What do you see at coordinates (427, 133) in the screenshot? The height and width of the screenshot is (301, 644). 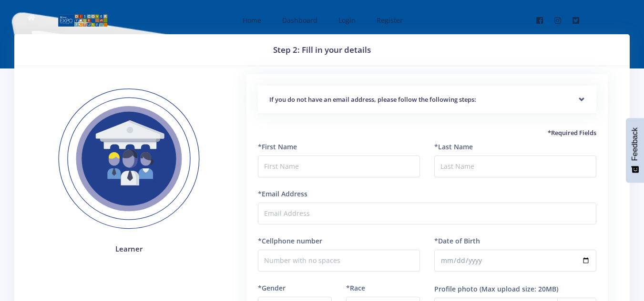 I see `h5: *Required Fields` at bounding box center [427, 133].